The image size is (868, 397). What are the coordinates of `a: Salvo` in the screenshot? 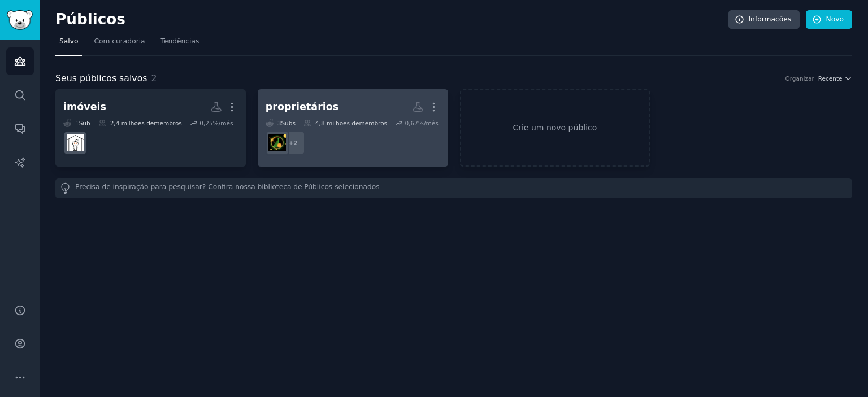 It's located at (69, 44).